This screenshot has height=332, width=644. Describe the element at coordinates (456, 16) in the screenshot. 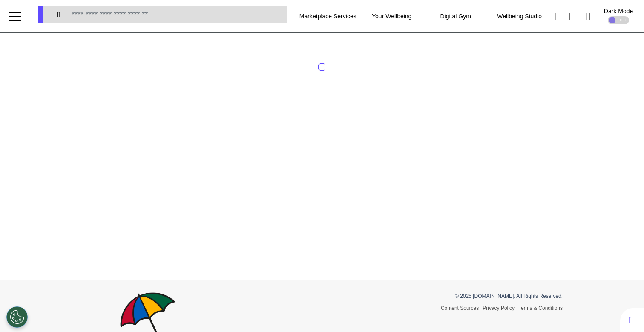

I see `div: Digital Gym` at that location.